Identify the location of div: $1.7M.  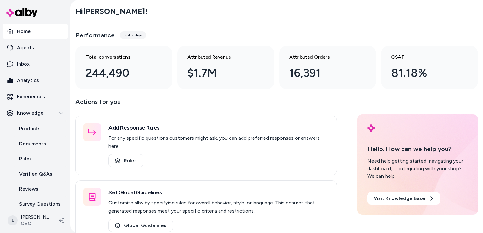
(221, 73).